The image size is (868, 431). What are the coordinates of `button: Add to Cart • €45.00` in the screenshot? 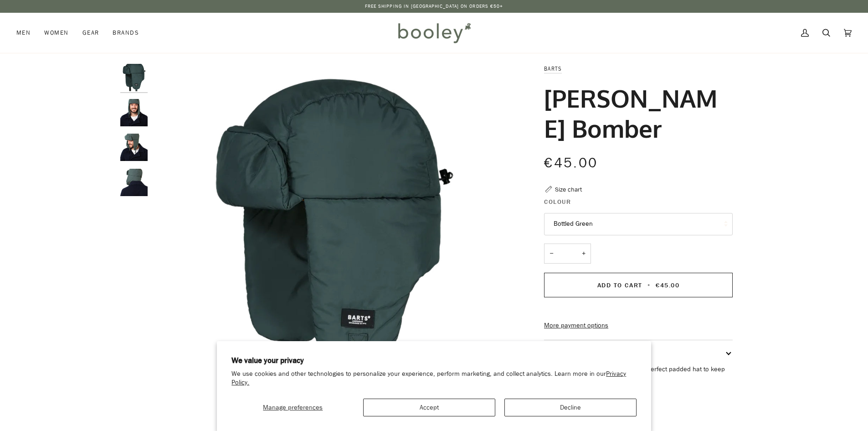 It's located at (639, 285).